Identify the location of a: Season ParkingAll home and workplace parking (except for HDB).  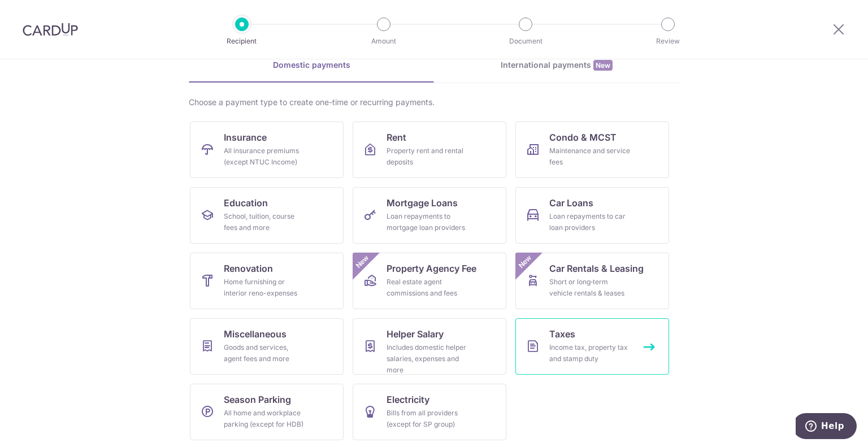
(267, 412).